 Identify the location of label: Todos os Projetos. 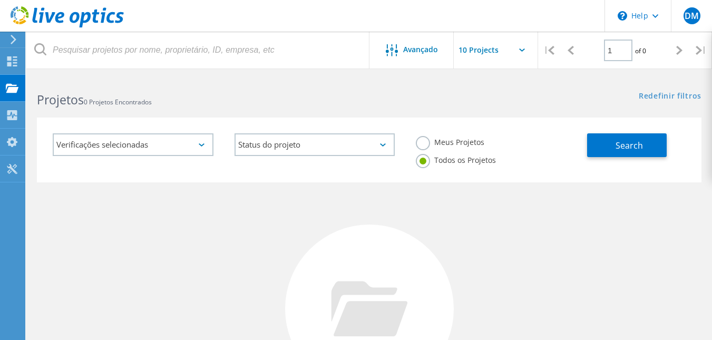
(456, 159).